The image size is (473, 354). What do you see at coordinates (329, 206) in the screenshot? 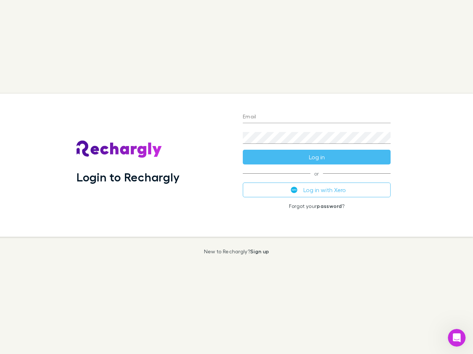
I see `a: password` at bounding box center [329, 206].